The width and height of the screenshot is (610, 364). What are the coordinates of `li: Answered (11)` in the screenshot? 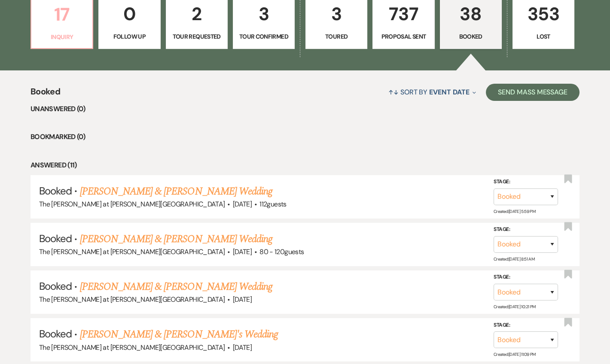 It's located at (305, 165).